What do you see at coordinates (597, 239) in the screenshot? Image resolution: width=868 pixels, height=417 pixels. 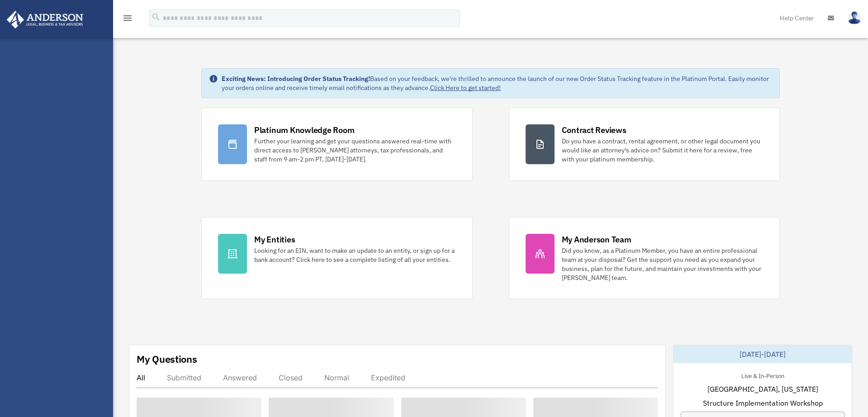 I see `div: My Anderson Team` at bounding box center [597, 239].